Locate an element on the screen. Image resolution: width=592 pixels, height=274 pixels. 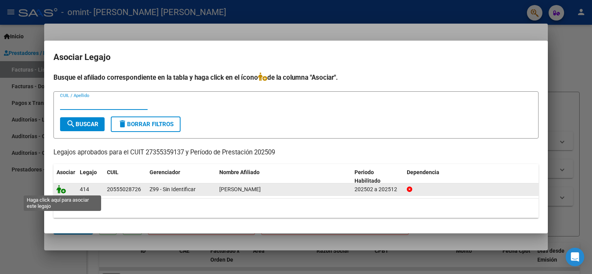
span: CUIL is located at coordinates (113, 172).